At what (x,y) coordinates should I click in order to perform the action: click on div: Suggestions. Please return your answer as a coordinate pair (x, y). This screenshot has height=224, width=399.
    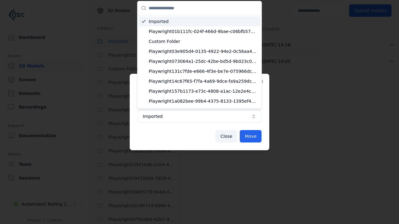
    Looking at the image, I should click on (199, 62).